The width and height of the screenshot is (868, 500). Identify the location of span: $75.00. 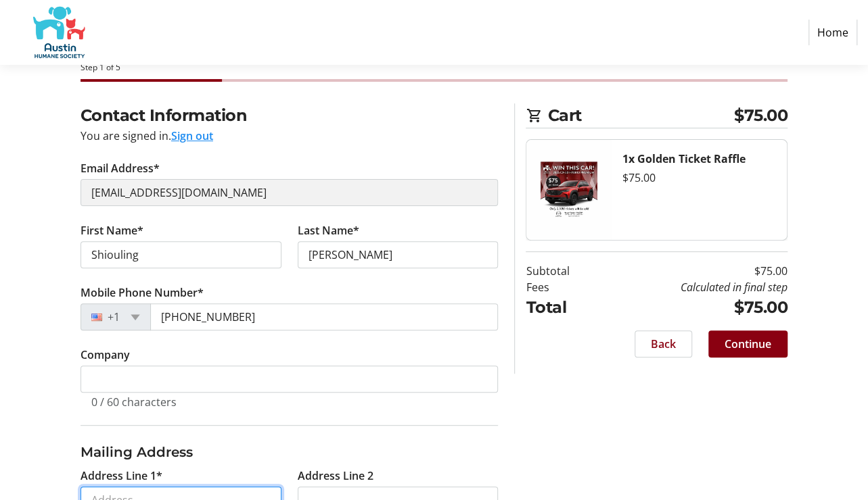
(761, 115).